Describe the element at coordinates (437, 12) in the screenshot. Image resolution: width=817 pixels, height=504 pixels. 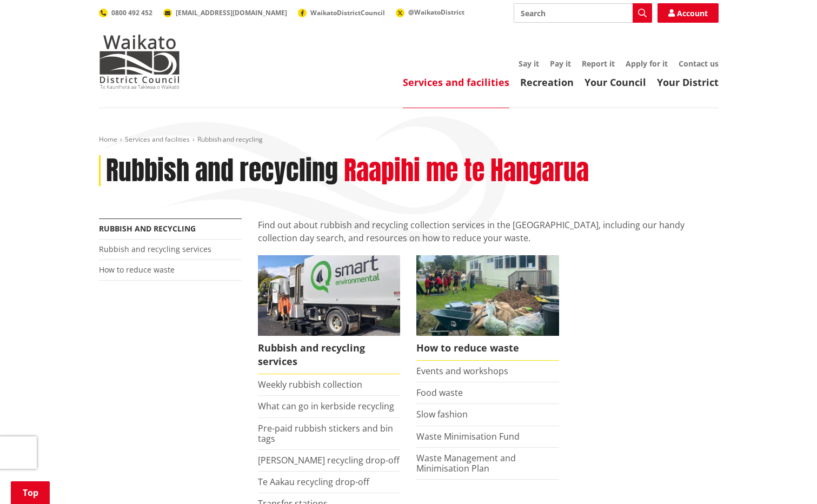
I see `span: @WaikatoDistrict` at that location.